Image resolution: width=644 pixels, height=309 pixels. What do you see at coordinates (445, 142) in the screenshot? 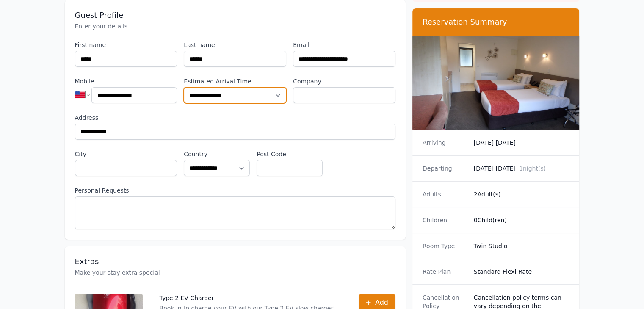
I see `dt: Arriving` at bounding box center [445, 142].